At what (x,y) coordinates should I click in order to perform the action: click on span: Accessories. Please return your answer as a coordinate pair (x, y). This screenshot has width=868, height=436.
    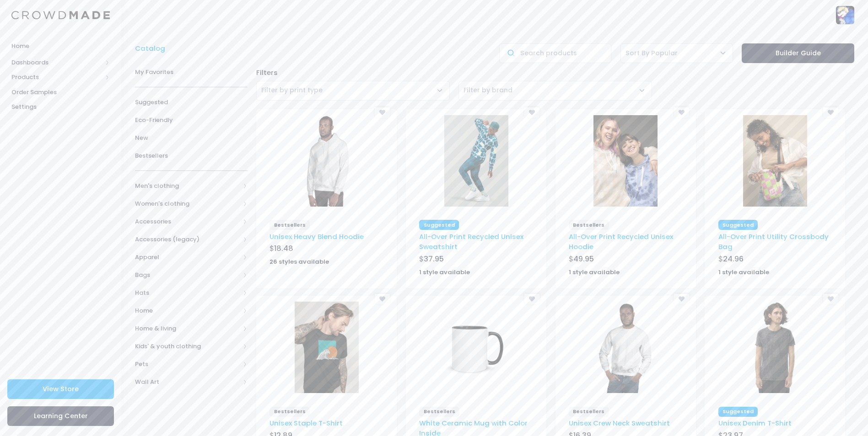
    Looking at the image, I should click on (187, 221).